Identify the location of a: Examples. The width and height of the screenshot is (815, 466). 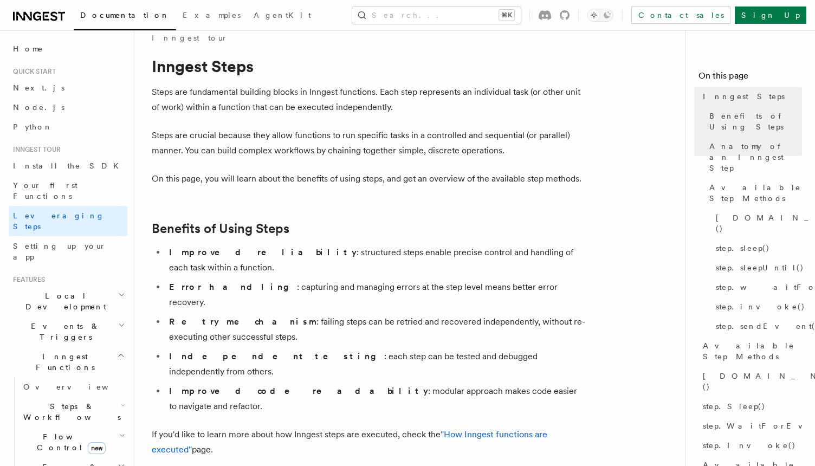
(211, 16).